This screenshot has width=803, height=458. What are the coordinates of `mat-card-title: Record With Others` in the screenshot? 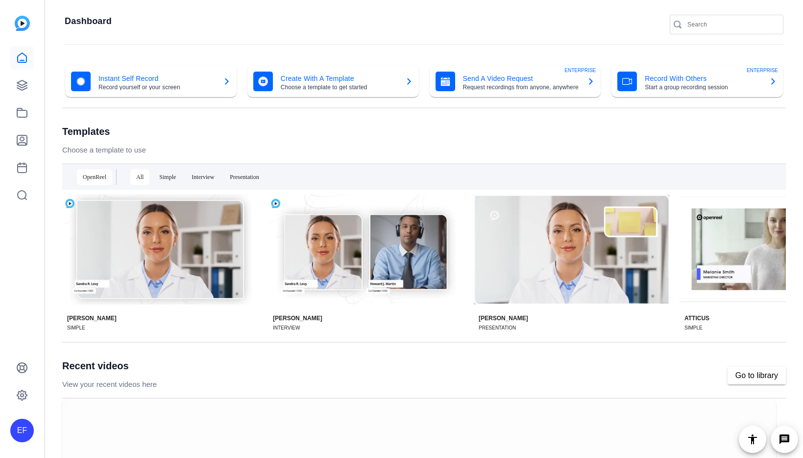 It's located at (703, 78).